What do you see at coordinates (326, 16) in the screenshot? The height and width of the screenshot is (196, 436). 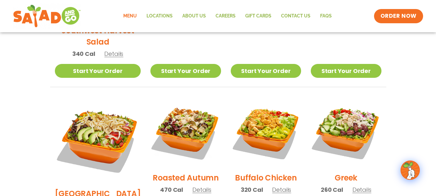 I see `a: FAQs` at bounding box center [326, 16].